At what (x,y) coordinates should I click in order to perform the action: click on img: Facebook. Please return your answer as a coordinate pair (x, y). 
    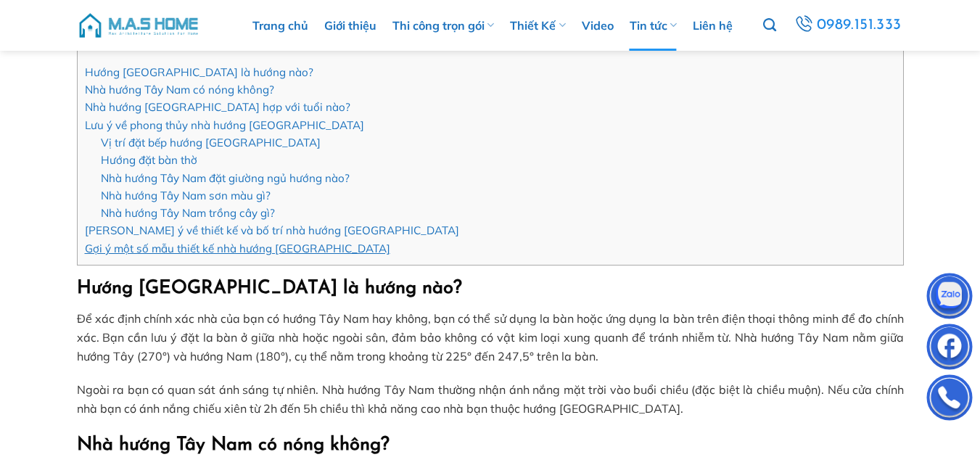
    Looking at the image, I should click on (950, 349).